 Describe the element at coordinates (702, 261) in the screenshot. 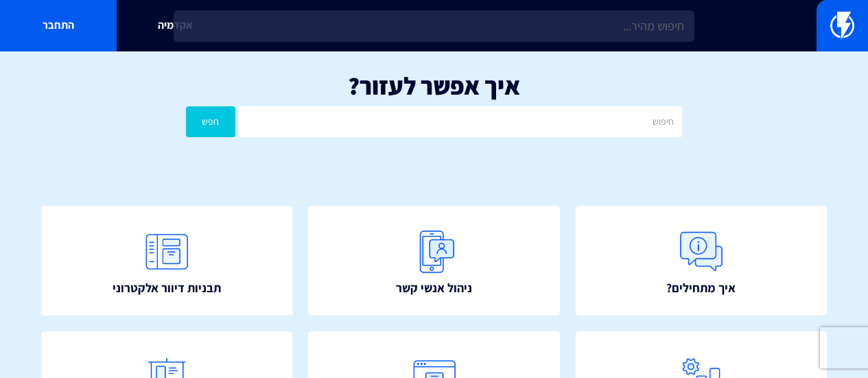

I see `a: איך מתחילים?` at that location.